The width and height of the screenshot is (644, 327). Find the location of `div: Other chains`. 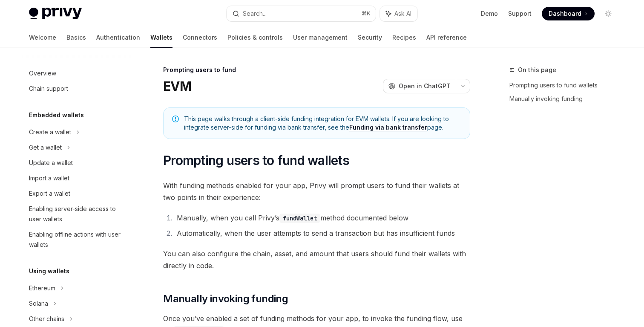

div: Other chains is located at coordinates (46, 319).